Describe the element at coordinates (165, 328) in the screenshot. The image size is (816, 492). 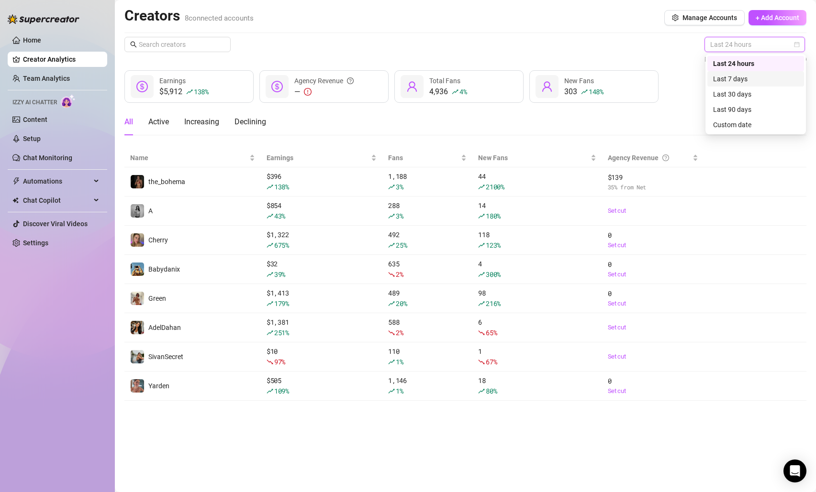
I see `span: AdelDahan` at that location.